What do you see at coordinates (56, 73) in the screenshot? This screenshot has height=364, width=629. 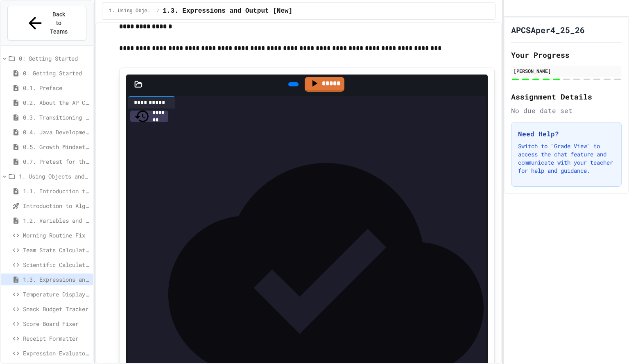 I see `span: 0. Getting Started` at bounding box center [56, 73].